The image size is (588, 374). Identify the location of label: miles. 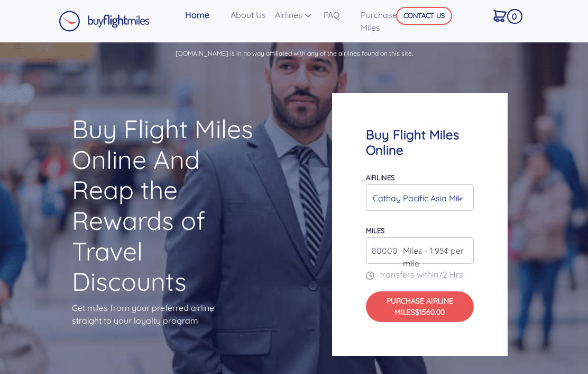
(375, 230).